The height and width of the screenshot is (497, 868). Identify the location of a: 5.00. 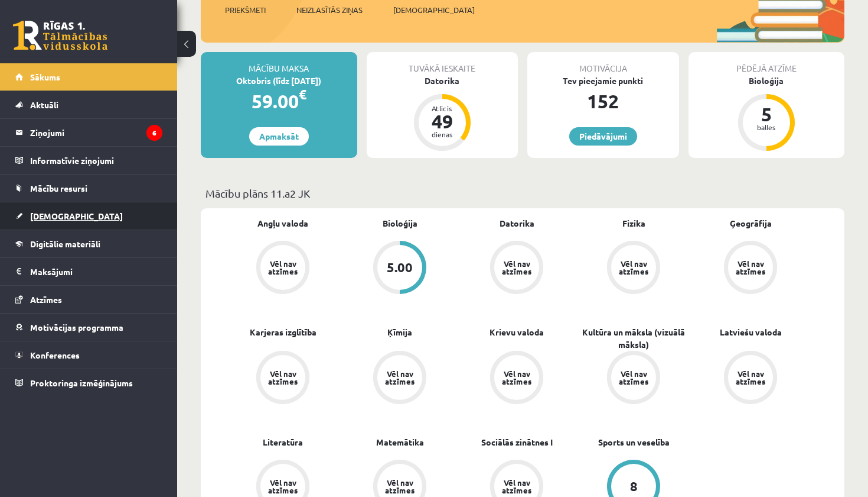
(400, 269).